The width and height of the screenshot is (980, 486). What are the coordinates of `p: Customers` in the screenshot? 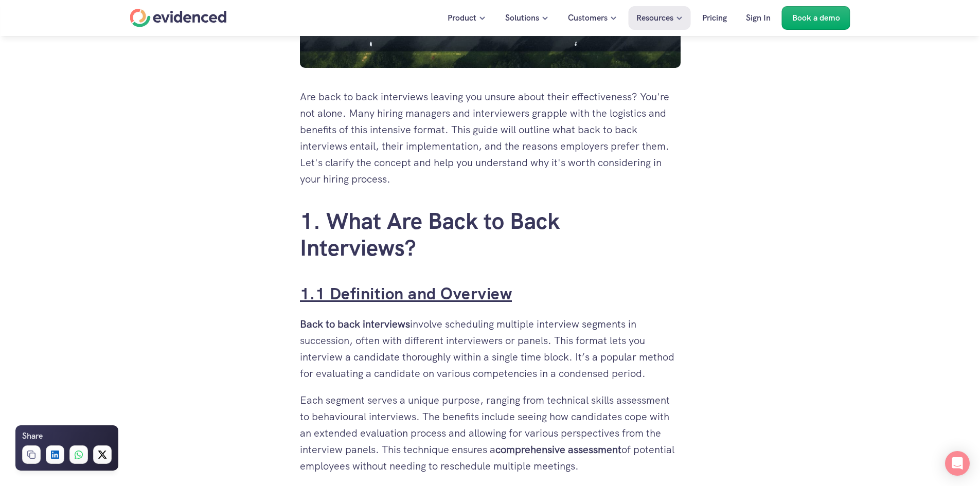 It's located at (588, 18).